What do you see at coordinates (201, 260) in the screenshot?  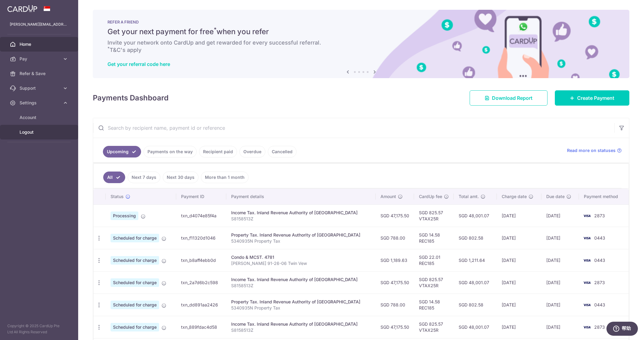 I see `td: txn_b8aff4ebb0d` at bounding box center [201, 260].